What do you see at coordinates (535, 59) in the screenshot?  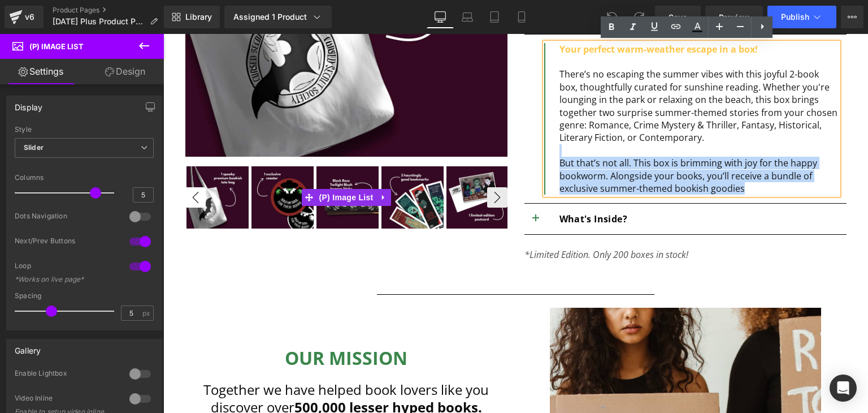 I see `span: There’s no escaping the summer vibes with this joyful 2-book box, thoughtfully curated for sunshi...` at bounding box center [535, 59].